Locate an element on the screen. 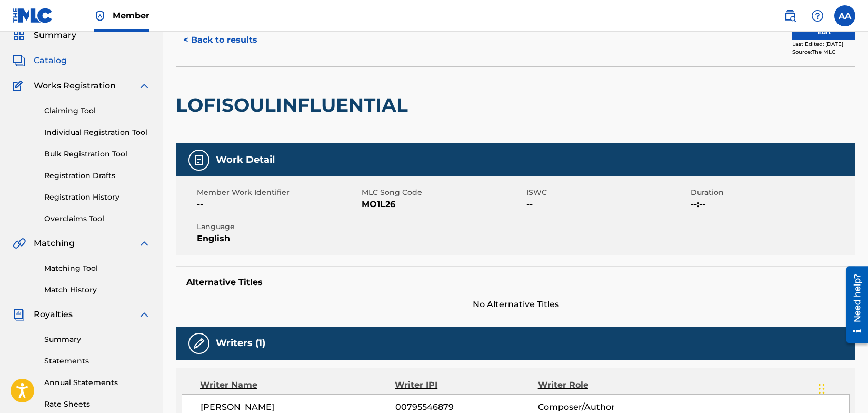  span: ISWC is located at coordinates (607, 192).